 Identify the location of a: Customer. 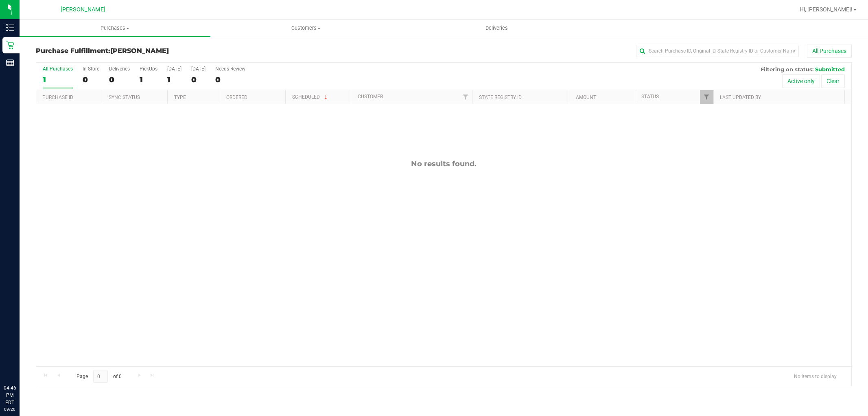
(370, 96).